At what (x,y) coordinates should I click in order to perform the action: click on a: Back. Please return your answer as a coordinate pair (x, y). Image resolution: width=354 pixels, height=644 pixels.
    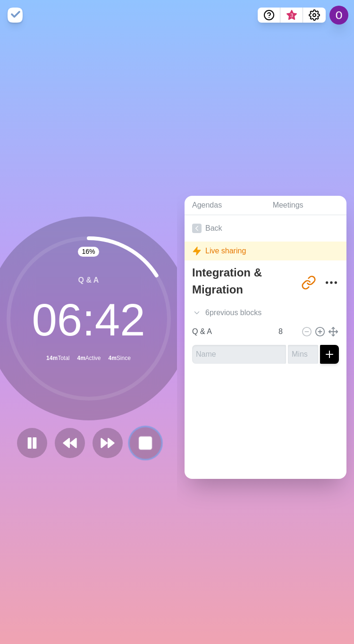
    Looking at the image, I should click on (265, 228).